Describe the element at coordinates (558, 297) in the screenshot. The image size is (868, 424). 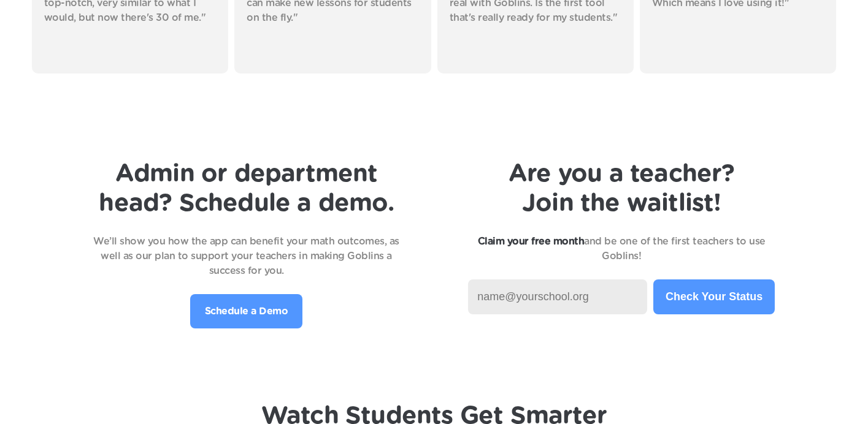
I see `input: name@yourschool.org` at that location.